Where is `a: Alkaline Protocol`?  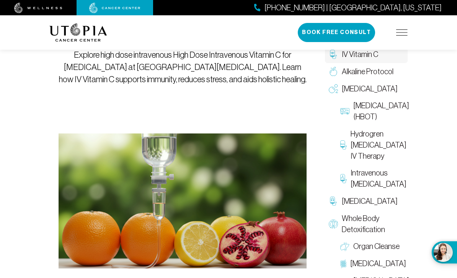
a: Alkaline Protocol is located at coordinates (366, 72).